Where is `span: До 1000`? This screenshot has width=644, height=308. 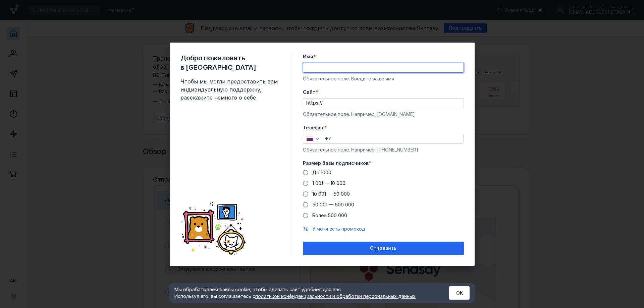 span: До 1000 is located at coordinates (322, 172).